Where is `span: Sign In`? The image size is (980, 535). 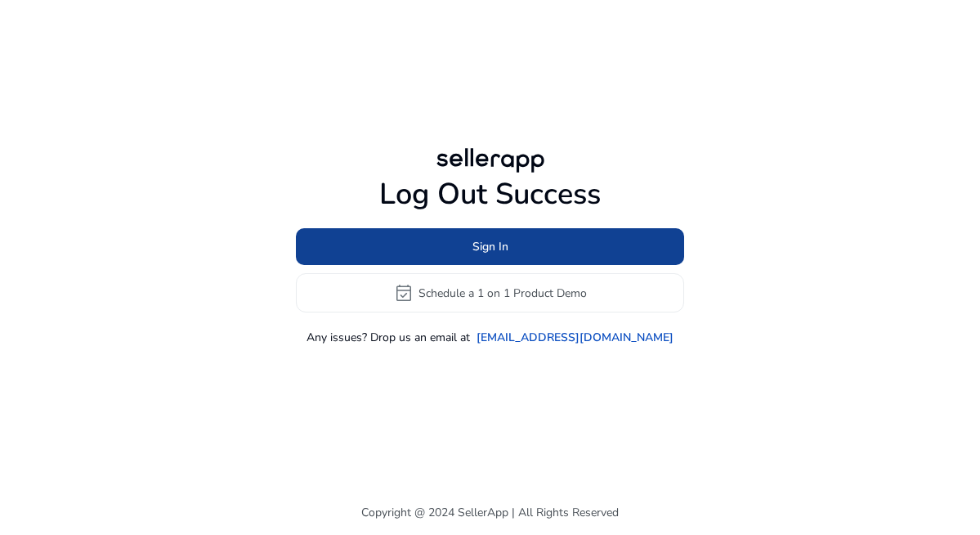
span: Sign In is located at coordinates (490, 246).